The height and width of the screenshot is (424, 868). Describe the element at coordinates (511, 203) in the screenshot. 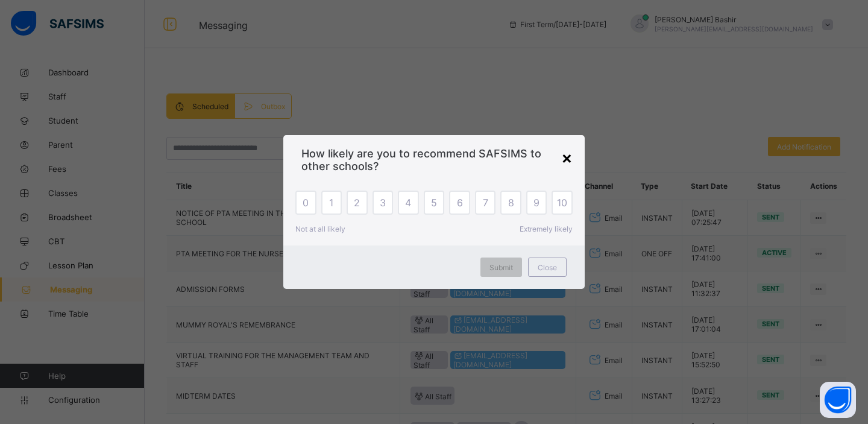

I see `span: 8` at that location.